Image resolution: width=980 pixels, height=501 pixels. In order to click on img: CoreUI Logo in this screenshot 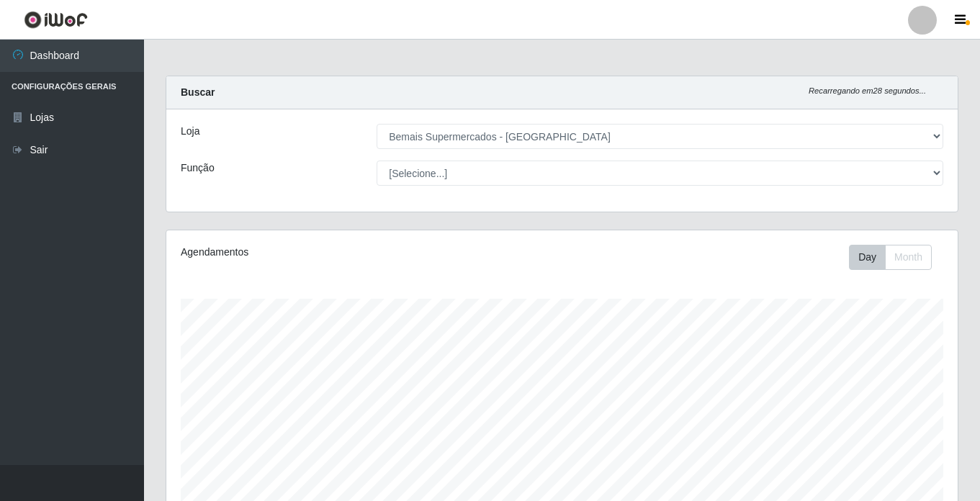, I will do `click(55, 19)`.